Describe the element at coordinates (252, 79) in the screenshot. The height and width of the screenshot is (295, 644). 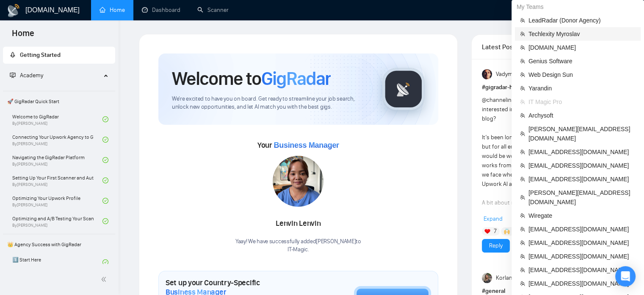
I see `h1: Welcome to` at that location.